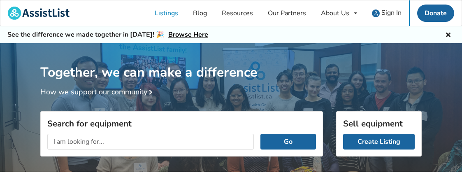  What do you see at coordinates (200, 13) in the screenshot?
I see `a: Blog` at bounding box center [200, 13].